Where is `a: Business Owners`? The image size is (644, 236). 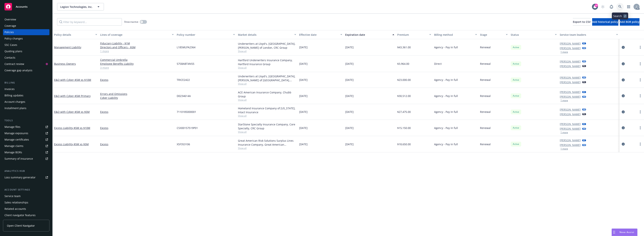
a: Business Owners is located at coordinates (65, 63).